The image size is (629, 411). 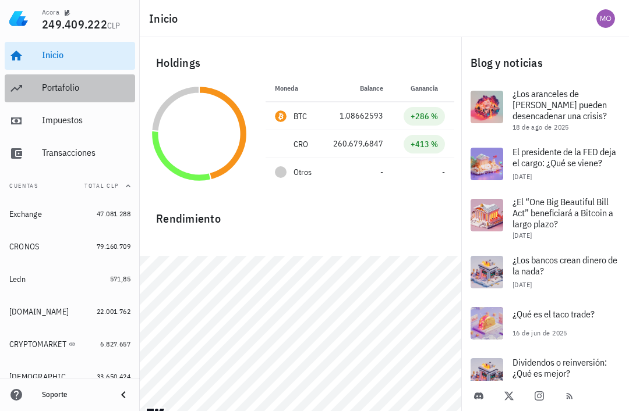 What do you see at coordinates (86, 120) in the screenshot?
I see `div: Impuestos` at bounding box center [86, 120].